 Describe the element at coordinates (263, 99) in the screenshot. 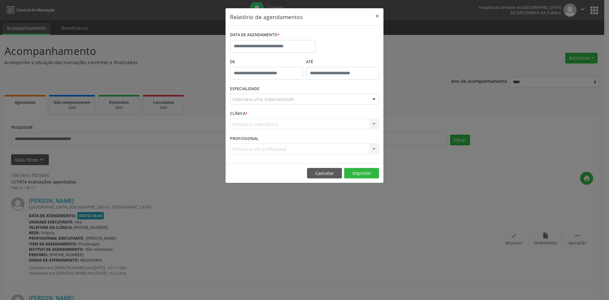

I see `span: Seleciona uma especialidade` at that location.